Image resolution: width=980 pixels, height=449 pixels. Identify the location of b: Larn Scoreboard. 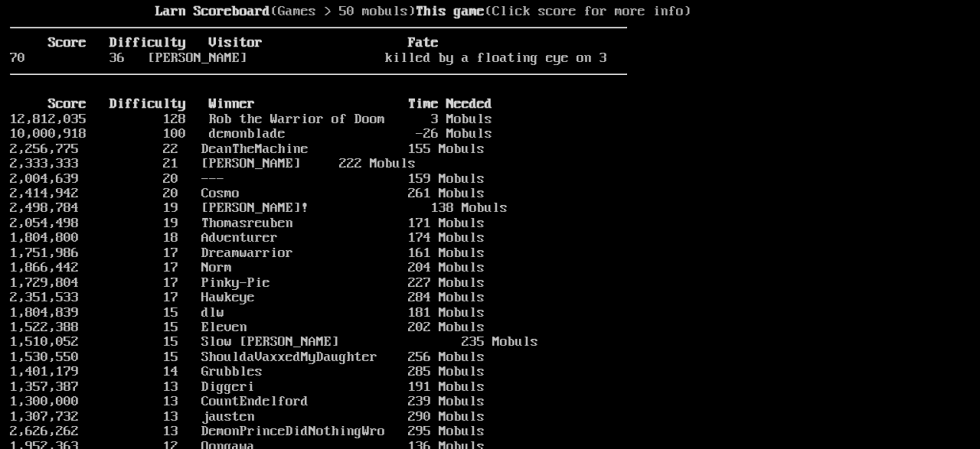
(213, 11).